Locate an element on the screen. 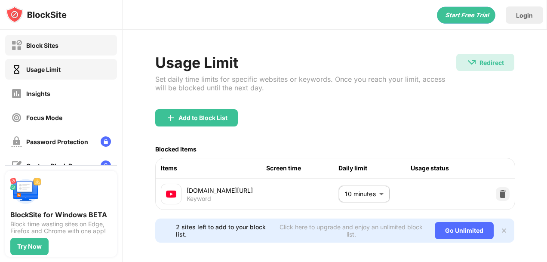 This screenshot has height=262, width=547. div: Redirect is located at coordinates (492, 62).